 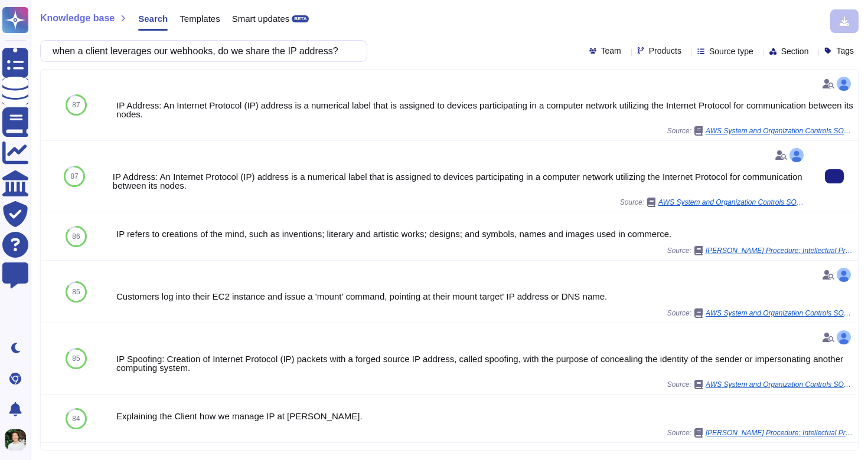 What do you see at coordinates (261, 18) in the screenshot?
I see `span: Smart updates` at bounding box center [261, 18].